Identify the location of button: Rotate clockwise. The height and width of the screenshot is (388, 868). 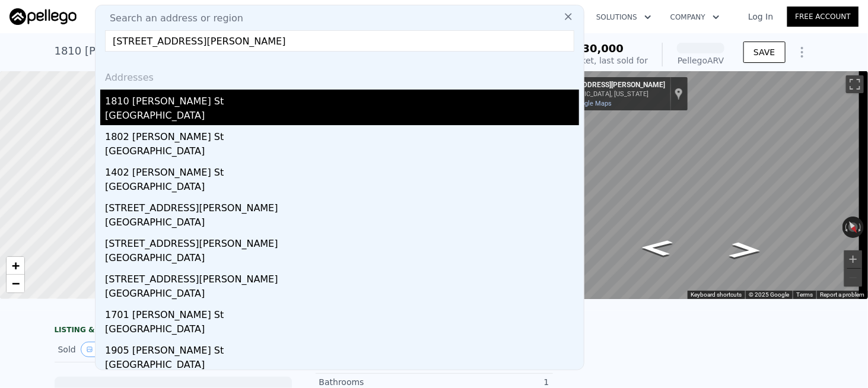
(861, 227).